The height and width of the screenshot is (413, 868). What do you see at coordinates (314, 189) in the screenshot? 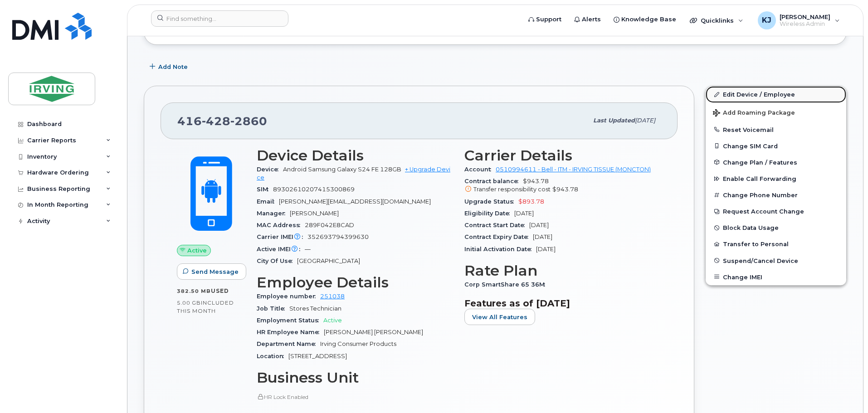
I see `span: 89302610207415300869` at bounding box center [314, 189].